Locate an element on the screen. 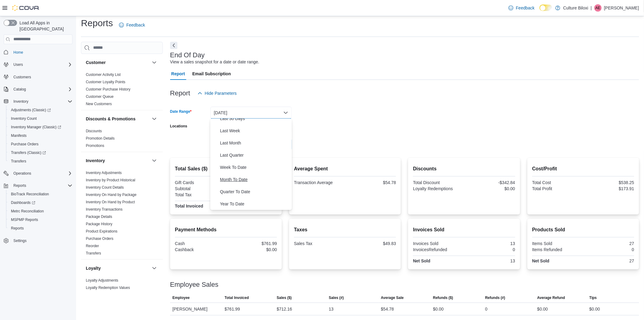 Image resolution: width=644 pixels, height=320 pixels. span: Transfers (Classic) is located at coordinates (28, 152).